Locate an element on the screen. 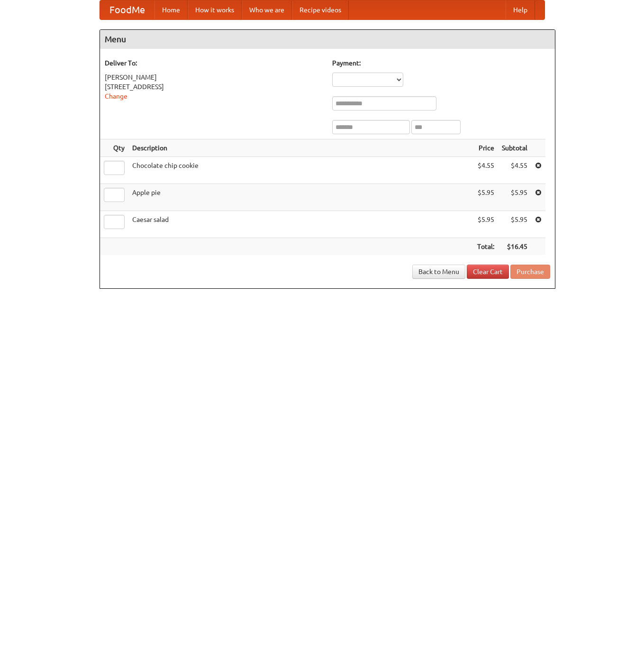 This screenshot has width=644, height=671. td: Caesar salad is located at coordinates (301, 224).